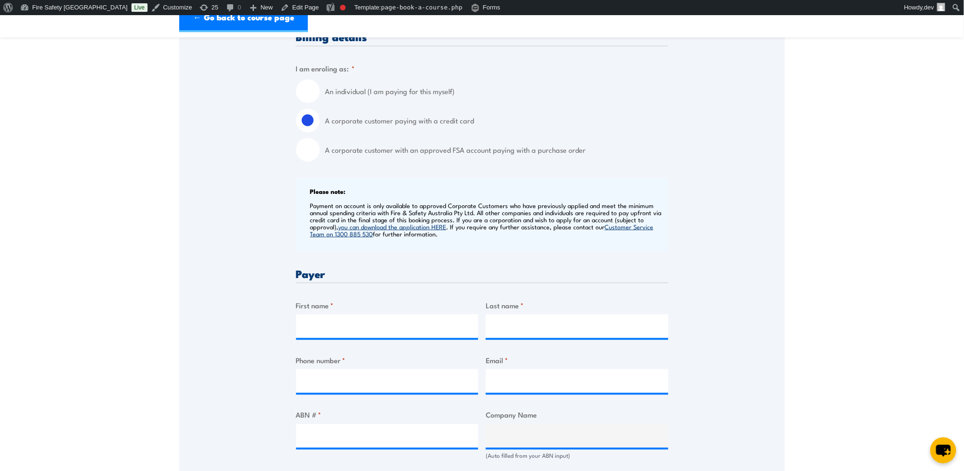  Describe the element at coordinates (497, 150) in the screenshot. I see `label: A corporate customer with an approved FSA account paying with a purchase order` at that location.